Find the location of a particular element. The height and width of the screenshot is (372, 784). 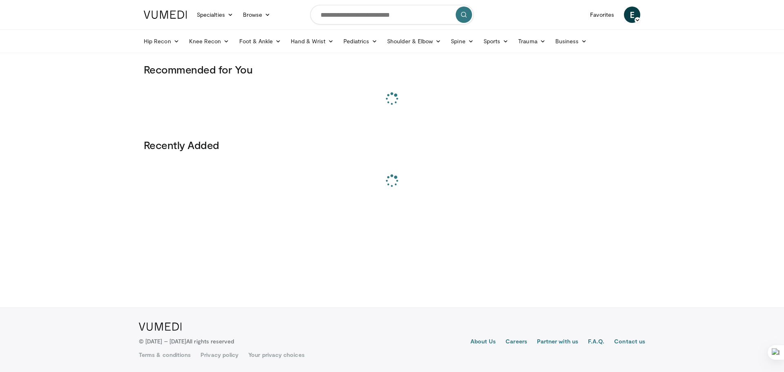

a: Careers is located at coordinates (516, 342).